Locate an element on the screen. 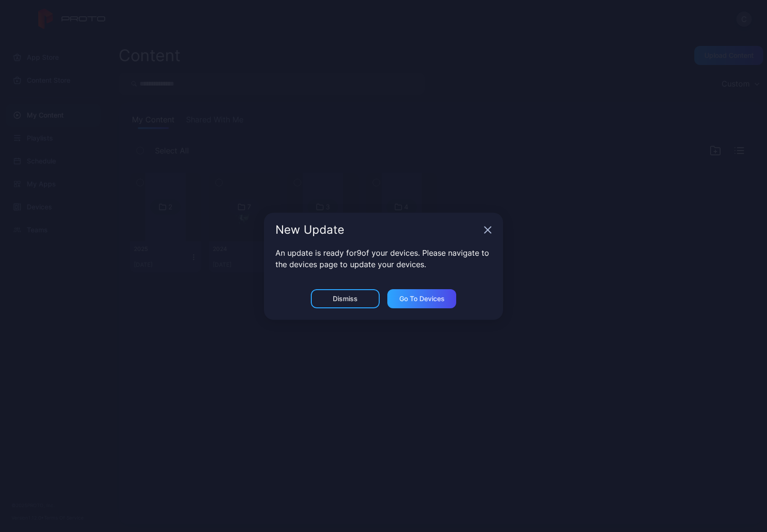 The width and height of the screenshot is (767, 532). div: Go to devices is located at coordinates (422, 299).